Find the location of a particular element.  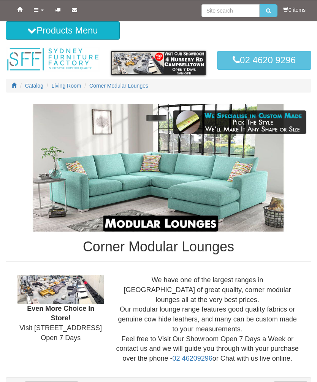

a: 02 46209296 is located at coordinates (193, 358).